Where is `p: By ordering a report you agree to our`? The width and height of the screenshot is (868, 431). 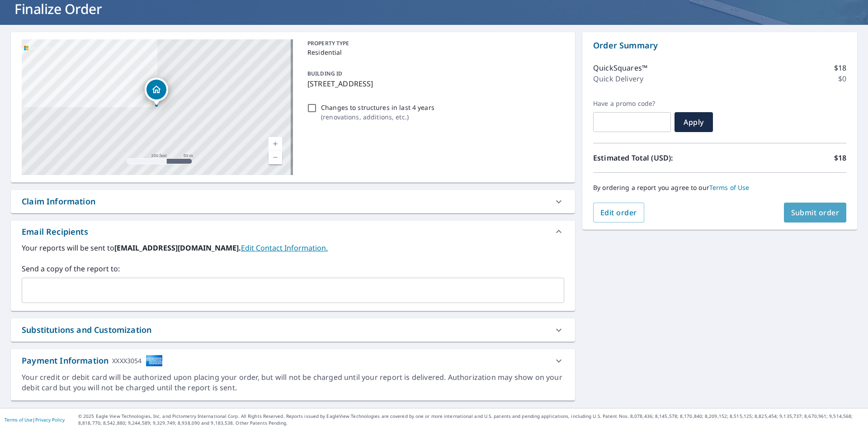
p: By ordering a report you agree to our is located at coordinates (720, 187).